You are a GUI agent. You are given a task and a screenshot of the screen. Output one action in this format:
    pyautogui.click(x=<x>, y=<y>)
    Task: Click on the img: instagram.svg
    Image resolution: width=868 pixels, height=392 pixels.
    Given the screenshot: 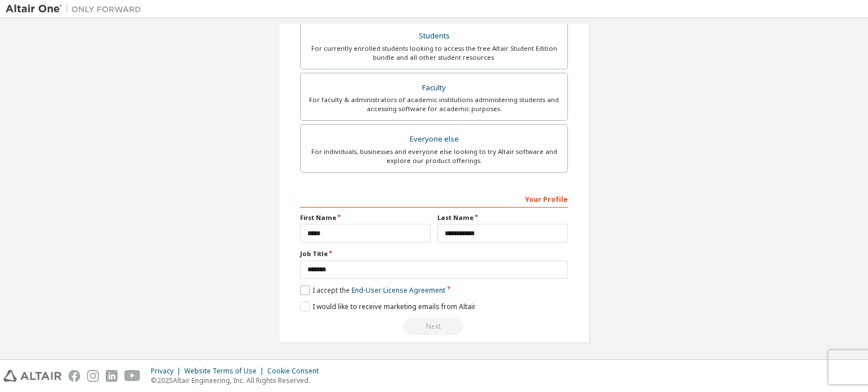 What is the action you would take?
    pyautogui.click(x=93, y=376)
    